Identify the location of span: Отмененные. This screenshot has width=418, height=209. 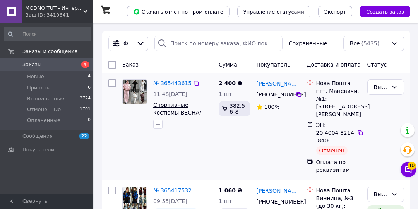
(44, 110).